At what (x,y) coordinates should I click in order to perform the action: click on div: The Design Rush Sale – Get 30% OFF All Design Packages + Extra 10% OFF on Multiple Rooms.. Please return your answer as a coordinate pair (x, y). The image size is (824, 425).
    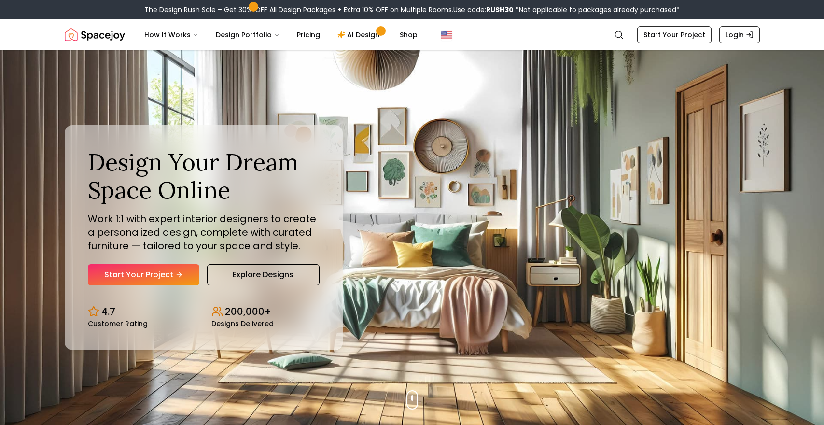
    Looking at the image, I should click on (412, 10).